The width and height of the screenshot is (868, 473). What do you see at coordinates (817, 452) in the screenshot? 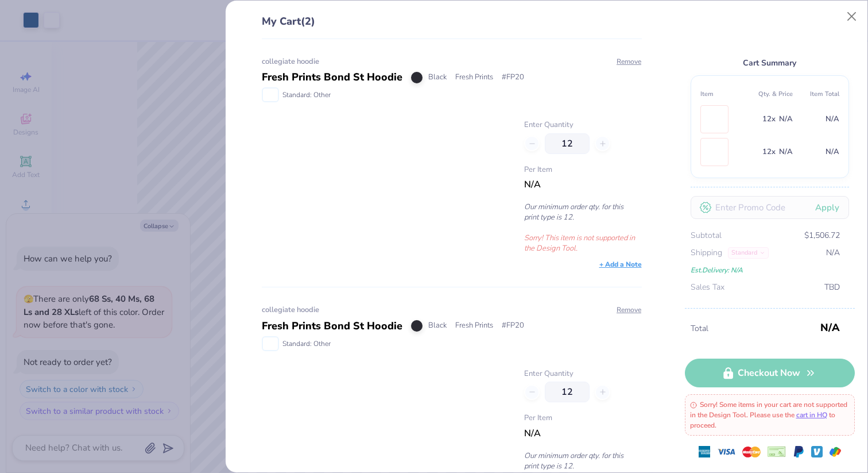
I see `img: Venmo` at bounding box center [817, 452].